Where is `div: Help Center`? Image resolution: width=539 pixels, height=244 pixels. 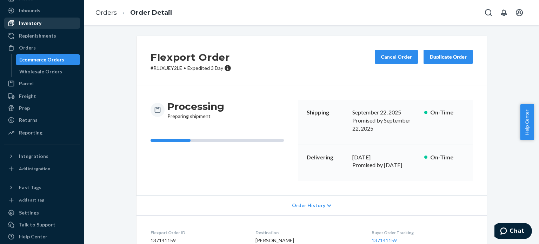 div: Help Center is located at coordinates (33, 237).